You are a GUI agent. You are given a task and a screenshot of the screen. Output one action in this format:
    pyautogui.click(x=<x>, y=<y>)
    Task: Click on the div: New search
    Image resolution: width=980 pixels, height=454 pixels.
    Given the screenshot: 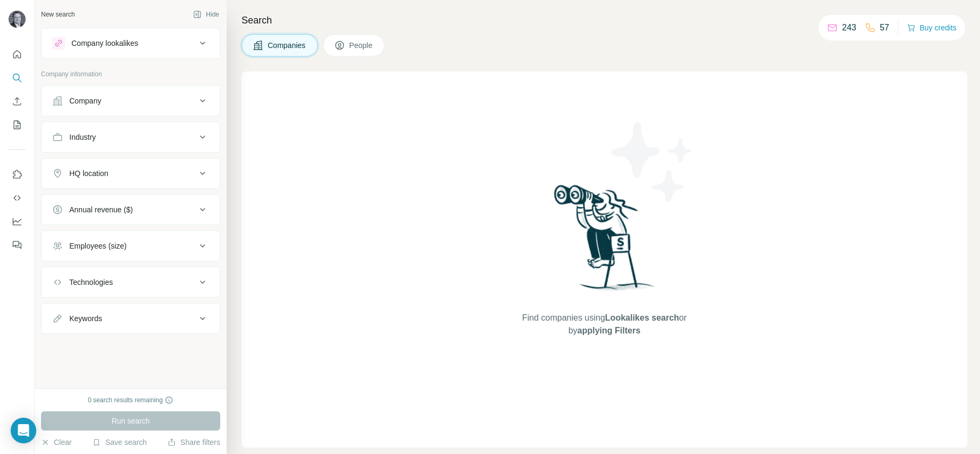 What is the action you would take?
    pyautogui.click(x=57, y=14)
    